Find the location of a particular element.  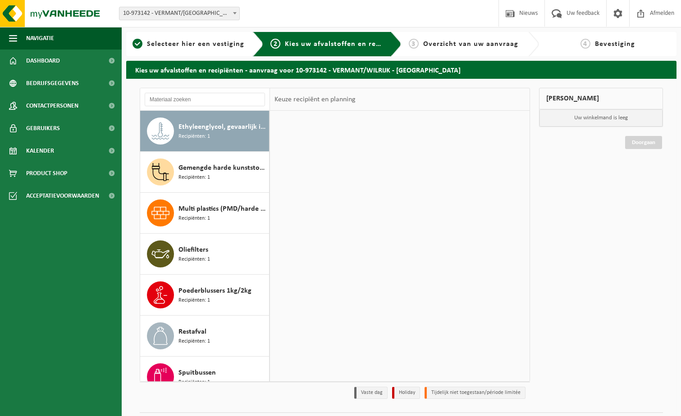

button: Oliefilters Recipiënten: 1 is located at coordinates (205, 254).